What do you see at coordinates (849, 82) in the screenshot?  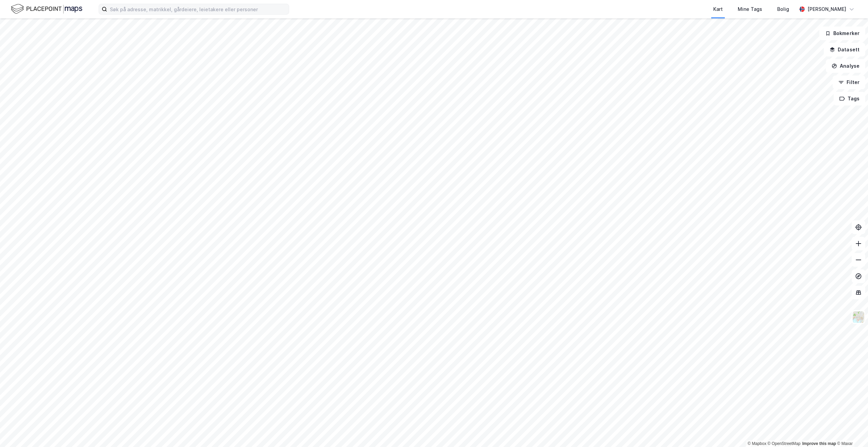 I see `button: Filter` at bounding box center [849, 82].